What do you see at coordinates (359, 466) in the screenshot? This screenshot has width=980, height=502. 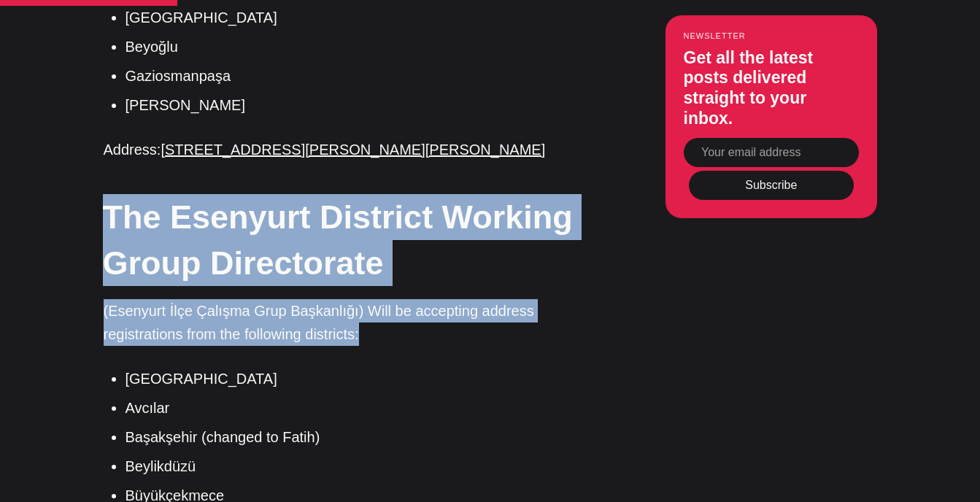 I see `li: Beylikdüzü` at bounding box center [359, 466].